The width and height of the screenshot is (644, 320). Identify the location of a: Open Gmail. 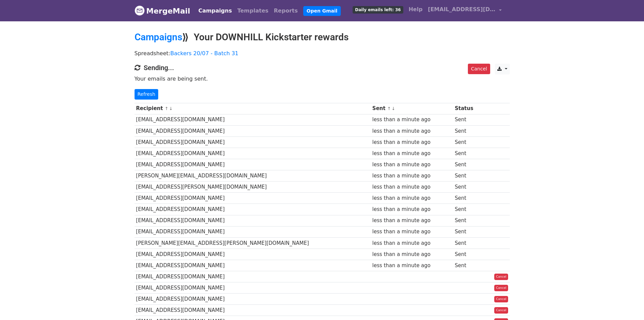
(322, 11).